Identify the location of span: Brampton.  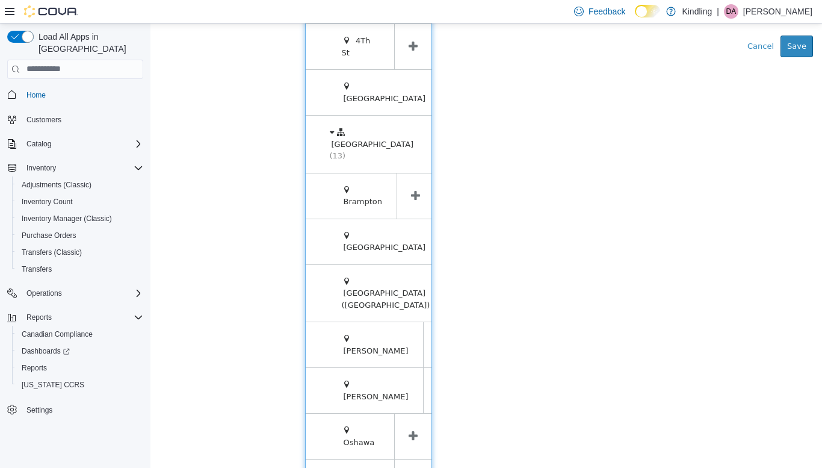
(212, 177).